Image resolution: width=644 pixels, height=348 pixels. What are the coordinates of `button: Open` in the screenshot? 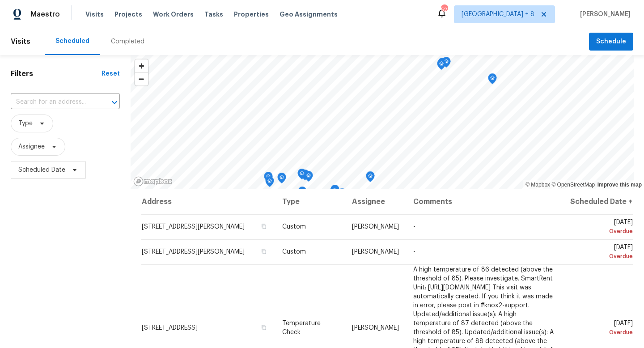 It's located at (115, 103).